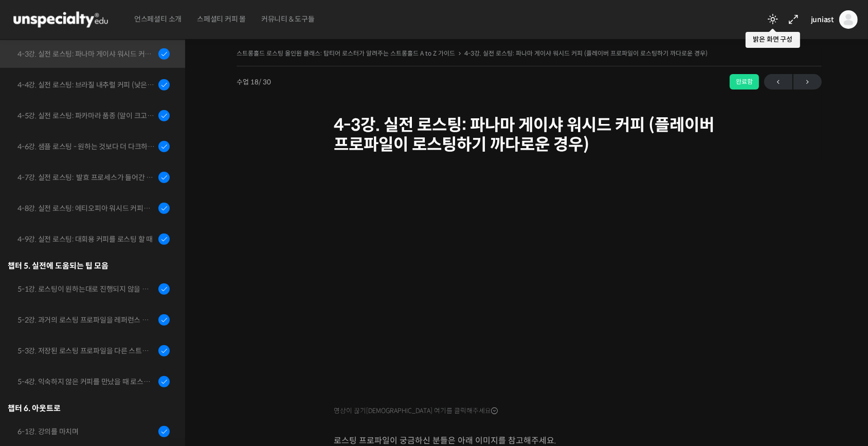  Describe the element at coordinates (100, 339) in the screenshot. I see `a: 대화` at that location.